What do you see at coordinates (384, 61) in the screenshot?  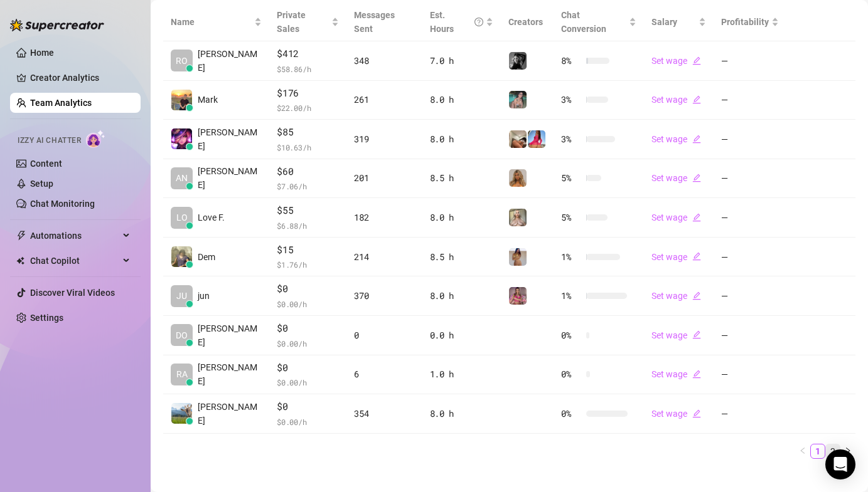 I see `div: 348` at bounding box center [384, 61].